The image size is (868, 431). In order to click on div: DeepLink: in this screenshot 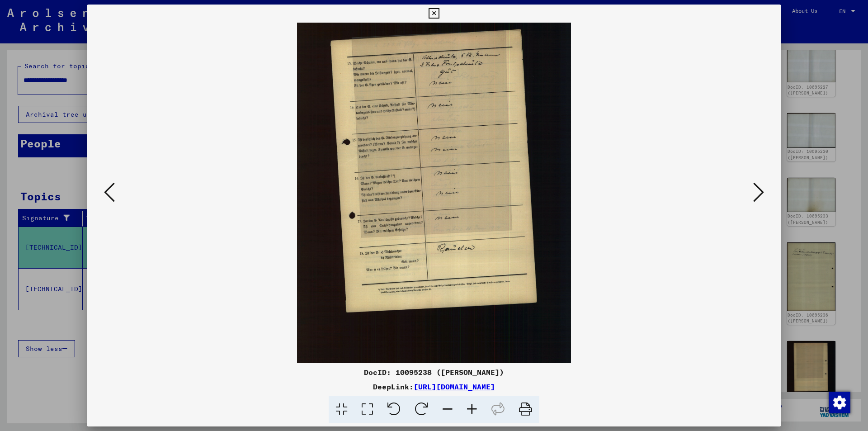, I will do `click(434, 386)`.